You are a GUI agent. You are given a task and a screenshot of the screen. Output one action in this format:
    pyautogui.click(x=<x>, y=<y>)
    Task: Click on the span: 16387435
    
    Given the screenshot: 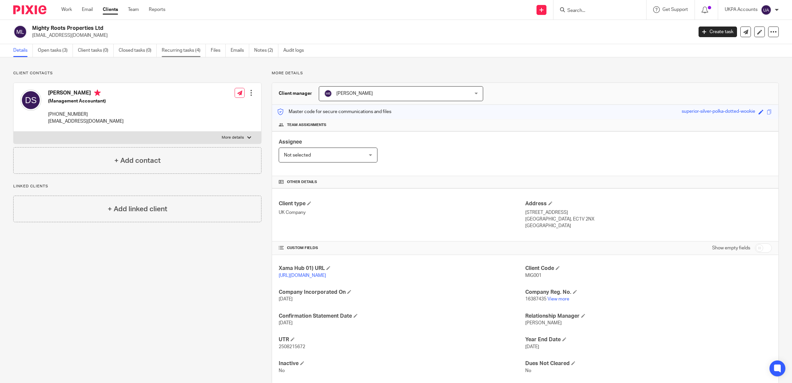 What is the action you would take?
    pyautogui.click(x=536, y=299)
    